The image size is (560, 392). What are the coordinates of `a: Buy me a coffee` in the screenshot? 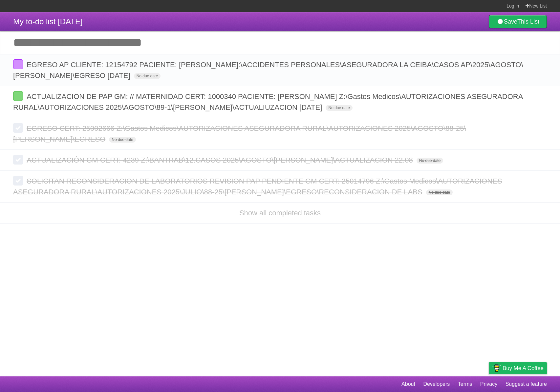 It's located at (518, 368).